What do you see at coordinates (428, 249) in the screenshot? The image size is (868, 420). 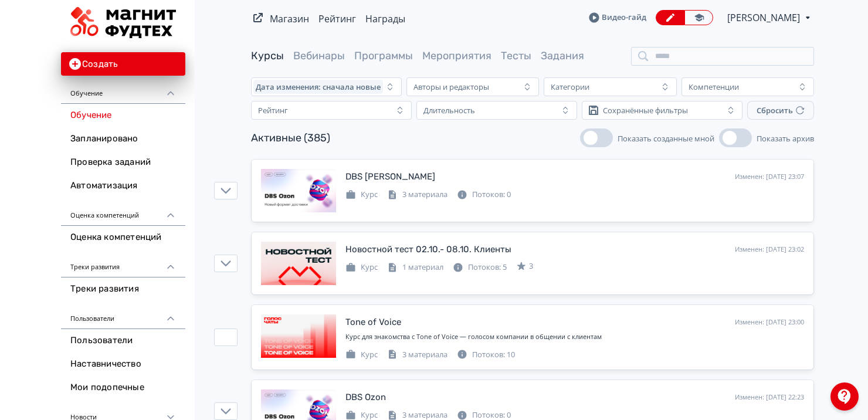 I see `div: Новостной тест 02.10.- 08.10. Клиенты` at bounding box center [428, 249].